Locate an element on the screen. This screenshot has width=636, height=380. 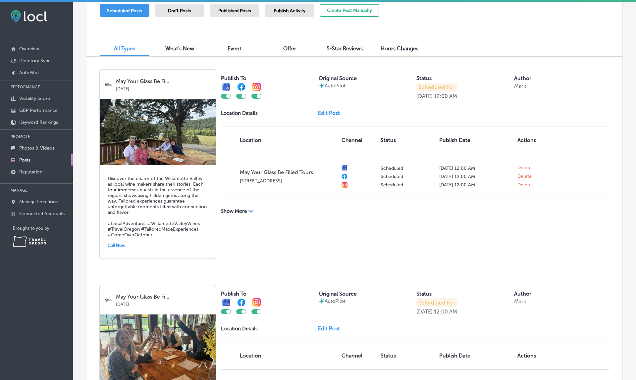
p: Photos & Videos is located at coordinates (37, 148).